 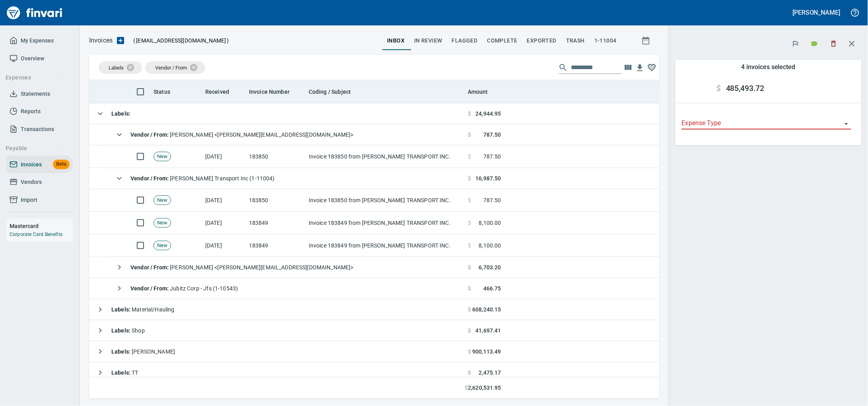 What do you see at coordinates (35, 77) in the screenshot?
I see `span: Expenses` at bounding box center [35, 77].